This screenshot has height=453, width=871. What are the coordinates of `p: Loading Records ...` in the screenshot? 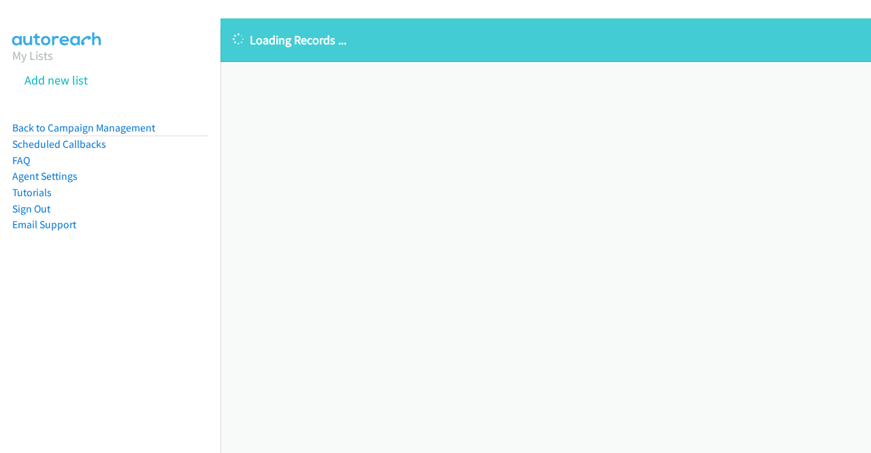 It's located at (546, 39).